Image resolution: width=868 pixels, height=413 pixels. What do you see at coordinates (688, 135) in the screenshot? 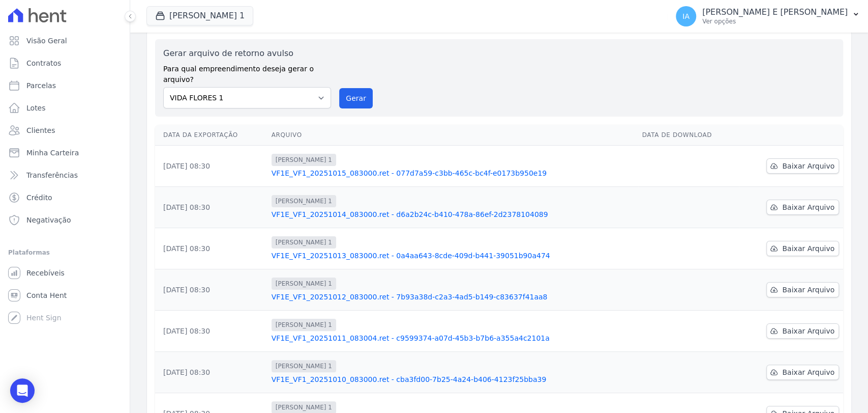
I see `th: Data de Download` at bounding box center [688, 135].